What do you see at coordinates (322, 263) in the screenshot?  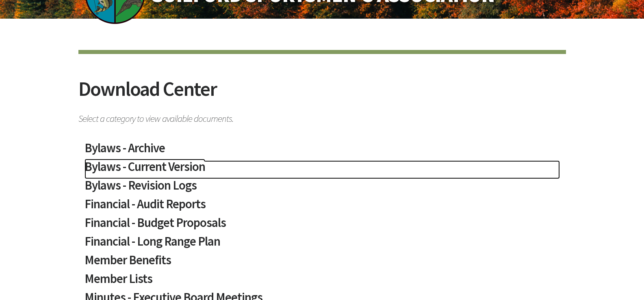 I see `a: Member Benefits` at bounding box center [322, 263].